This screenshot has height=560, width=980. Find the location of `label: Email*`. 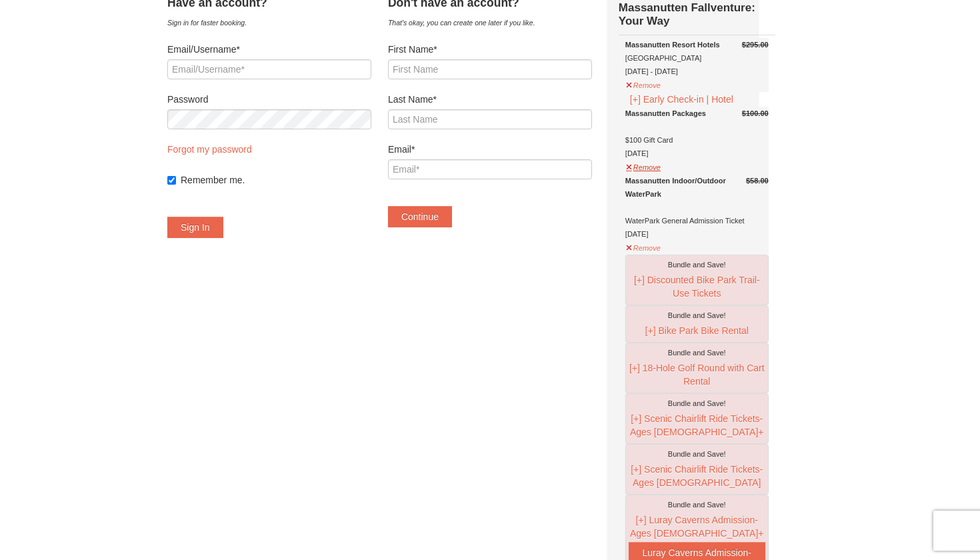

label: Email* is located at coordinates (490, 149).